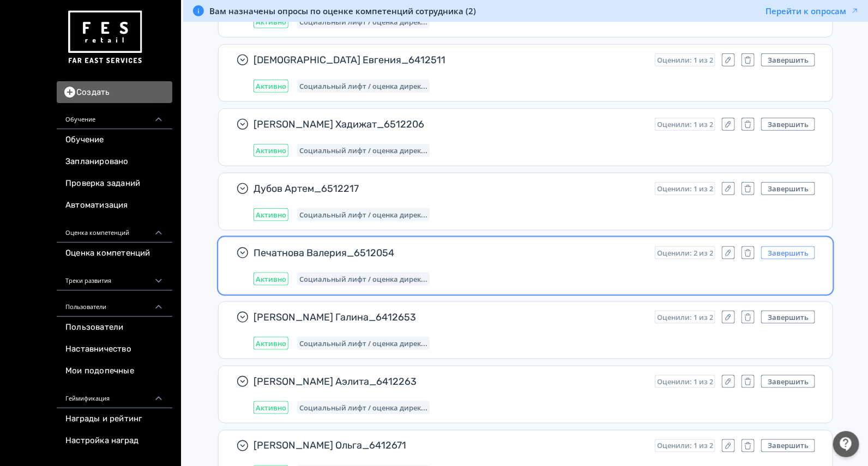 The image size is (868, 466). Describe the element at coordinates (685, 253) in the screenshot. I see `span: Оценили: 2 из 2` at that location.